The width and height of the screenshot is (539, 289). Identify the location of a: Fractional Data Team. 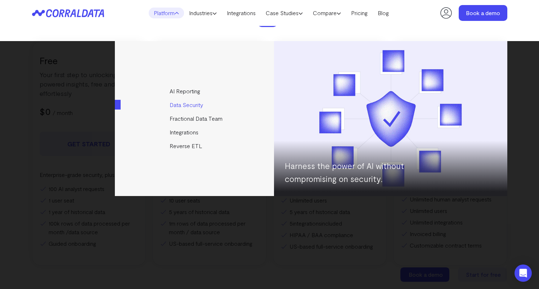
(195, 118).